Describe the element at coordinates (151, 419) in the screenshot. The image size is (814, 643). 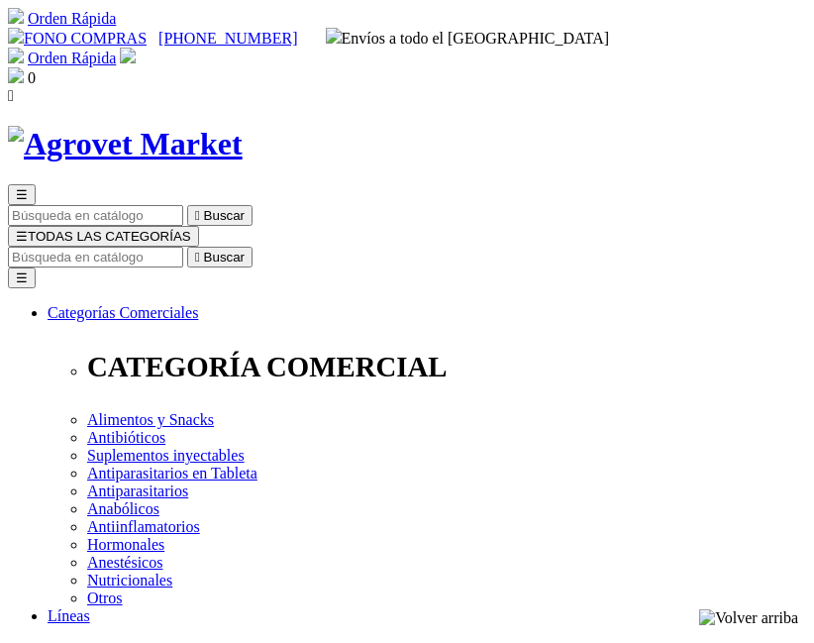
I see `span: Alimentos y Snacks` at that location.